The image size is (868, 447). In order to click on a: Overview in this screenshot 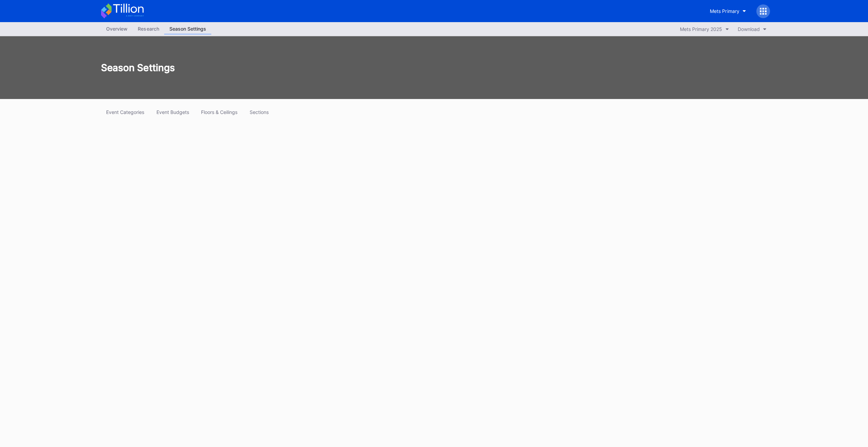, I will do `click(116, 29)`.